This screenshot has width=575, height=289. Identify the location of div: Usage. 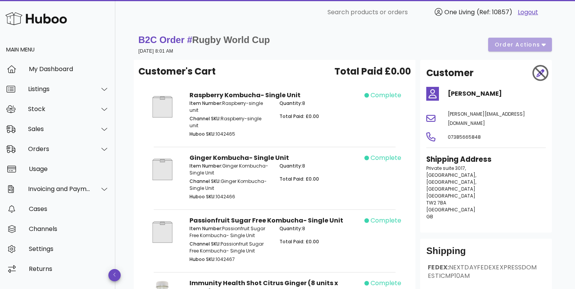
(69, 169).